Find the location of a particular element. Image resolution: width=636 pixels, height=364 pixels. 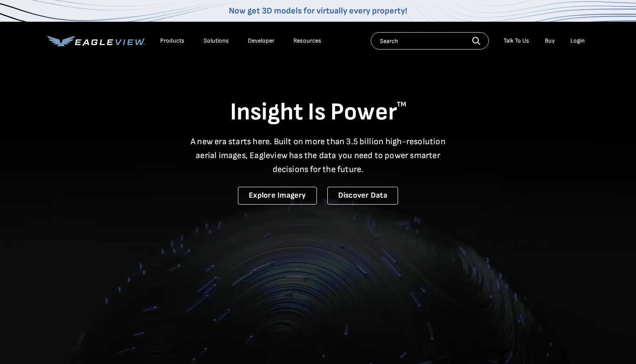

div: Resources is located at coordinates (308, 41).